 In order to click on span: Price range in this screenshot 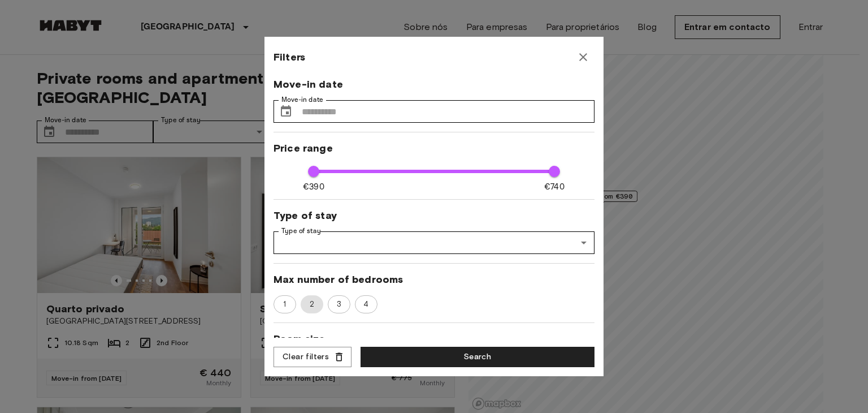, I will do `click(434, 148)`.